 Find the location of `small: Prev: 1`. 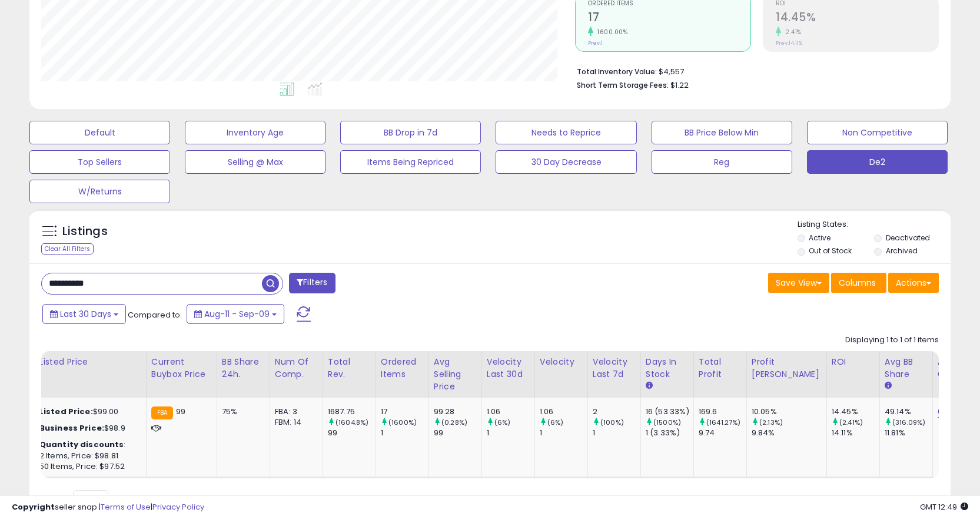

small: Prev: 1 is located at coordinates (595, 43).